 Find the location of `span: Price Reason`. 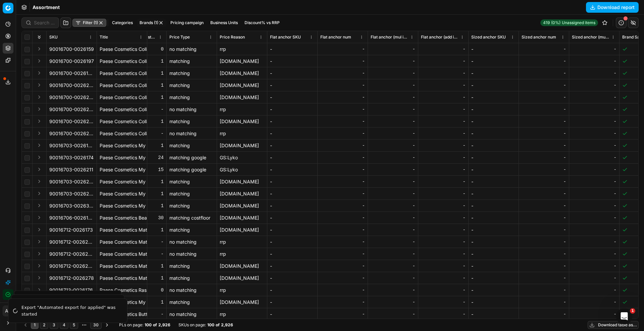

span: Price Reason is located at coordinates (232, 37).